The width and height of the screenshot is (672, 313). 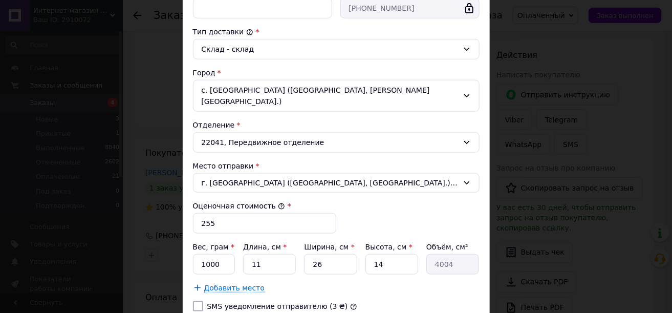 I want to click on div: Тип доставки, so click(x=336, y=32).